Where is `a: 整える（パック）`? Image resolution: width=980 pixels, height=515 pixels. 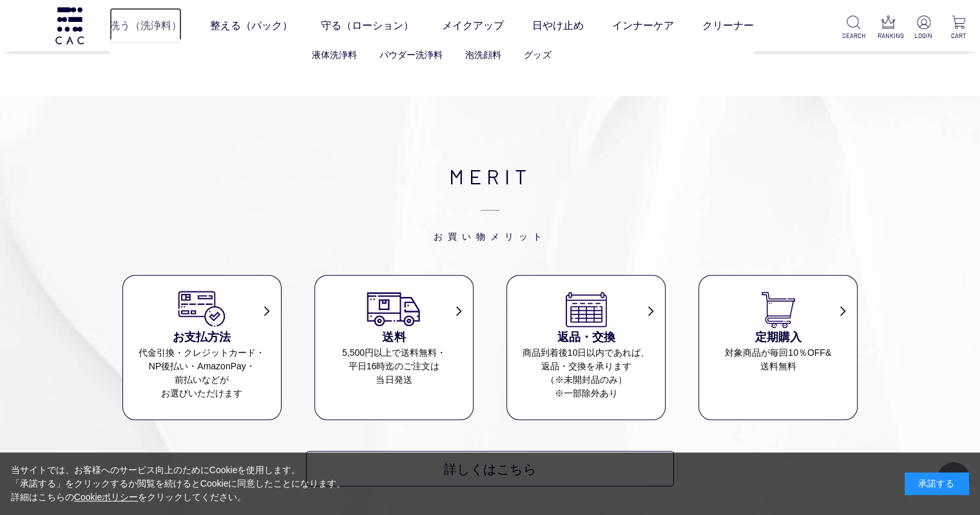 a: 整える（パック） is located at coordinates (251, 26).